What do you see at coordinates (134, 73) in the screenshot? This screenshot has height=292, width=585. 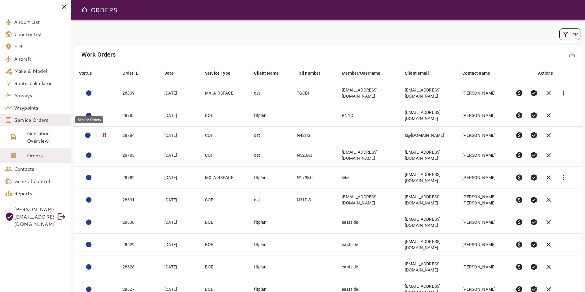 I see `span: Order ID` at bounding box center [134, 73].